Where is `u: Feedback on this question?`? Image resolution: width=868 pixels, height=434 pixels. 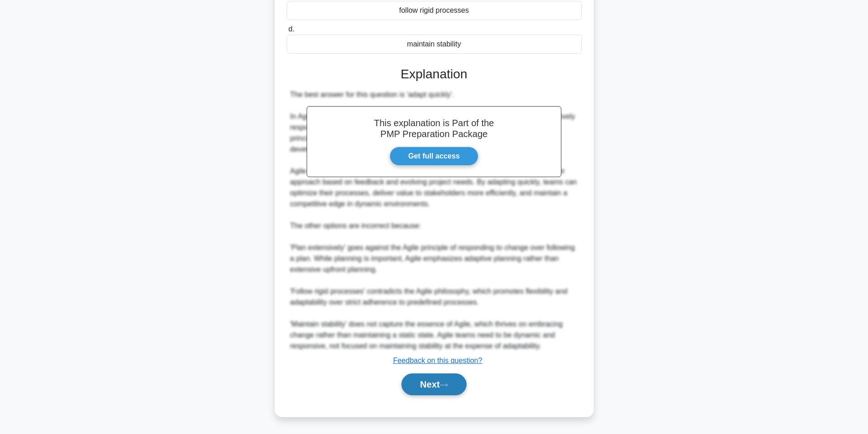 u: Feedback on this question? is located at coordinates (438, 360).